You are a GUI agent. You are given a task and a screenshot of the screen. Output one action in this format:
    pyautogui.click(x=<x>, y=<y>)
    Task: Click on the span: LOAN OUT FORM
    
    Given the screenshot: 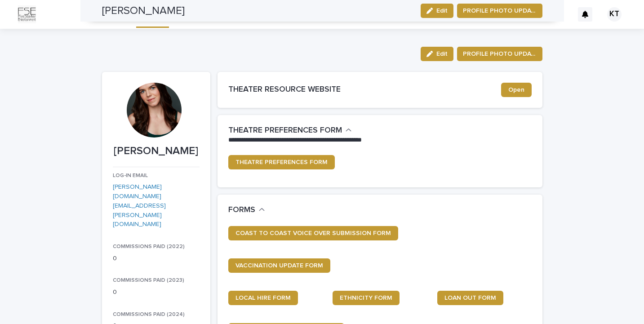 What is the action you would take?
    pyautogui.click(x=470, y=298)
    